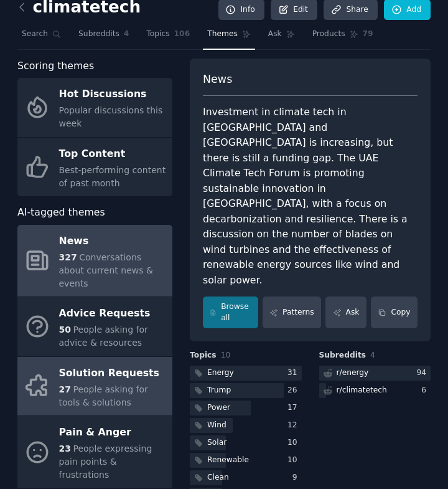 This screenshot has height=489, width=448. Describe the element at coordinates (112, 241) in the screenshot. I see `div: News` at that location.